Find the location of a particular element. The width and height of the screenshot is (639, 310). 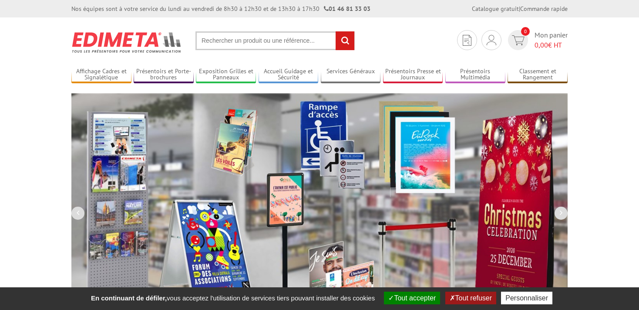

span: vous acceptez l'utilisation de services tiers pouvant installer des cookies is located at coordinates (233, 297).